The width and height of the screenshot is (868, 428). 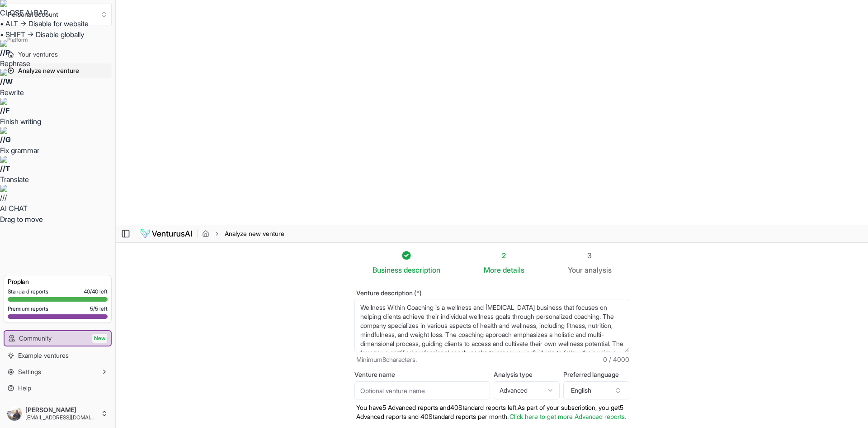 I want to click on span: 40 / 40 left, so click(x=96, y=291).